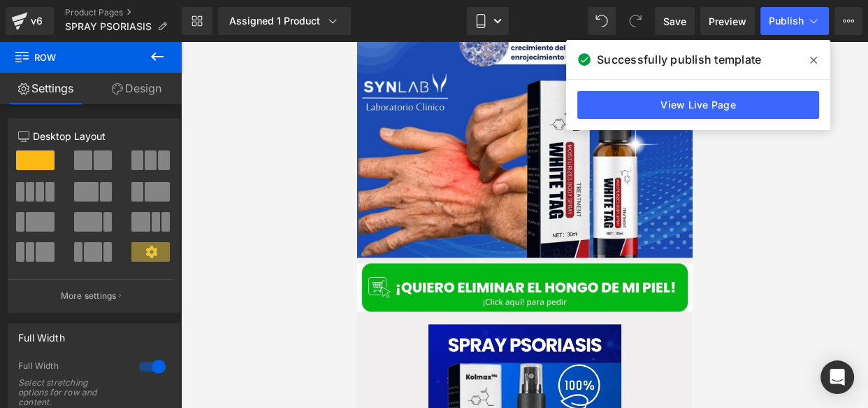 This screenshot has height=408, width=868. What do you see at coordinates (94, 136) in the screenshot?
I see `p: Desktop Layout` at bounding box center [94, 136].